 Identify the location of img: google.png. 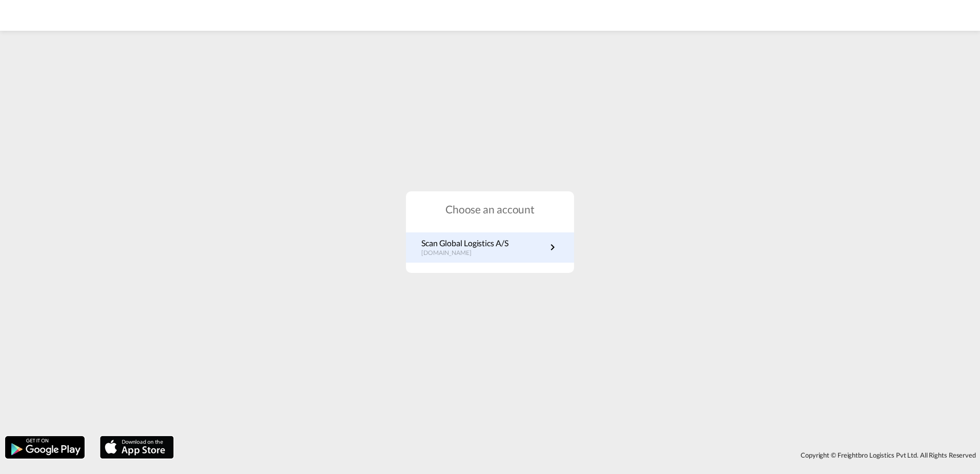
(45, 447).